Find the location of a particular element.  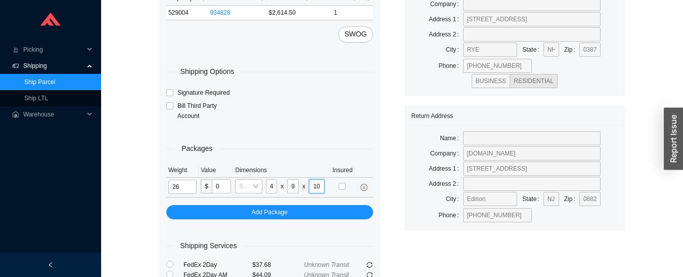

a: Ship LTL is located at coordinates (36, 98).